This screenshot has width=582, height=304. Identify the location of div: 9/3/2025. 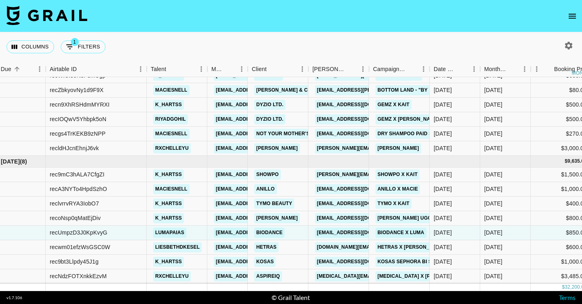
(443, 148).